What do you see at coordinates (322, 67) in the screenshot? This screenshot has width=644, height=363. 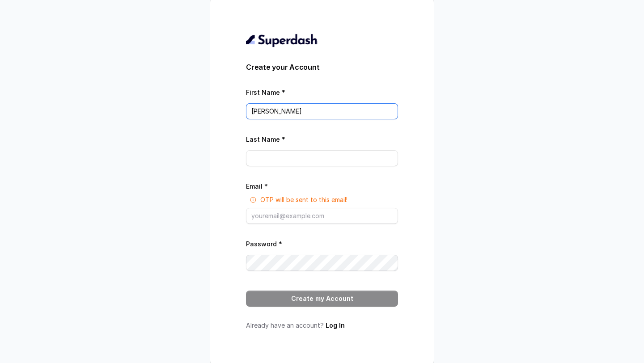 I see `h3: Create your Account` at bounding box center [322, 67].